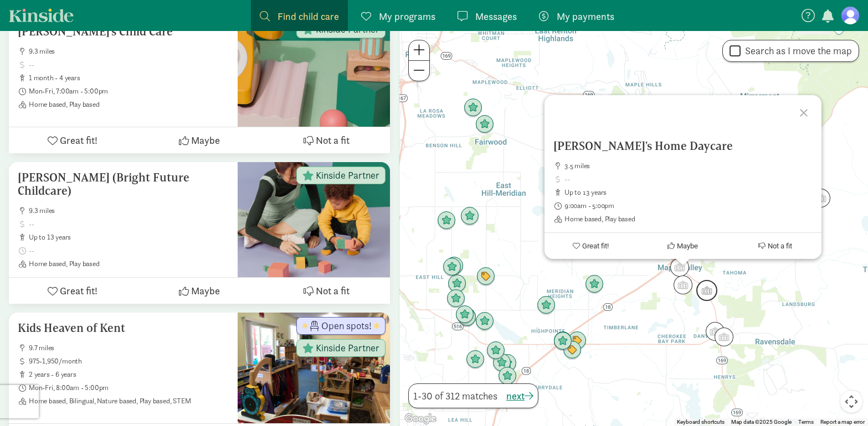  I want to click on span: 975-1,950/month, so click(128, 361).